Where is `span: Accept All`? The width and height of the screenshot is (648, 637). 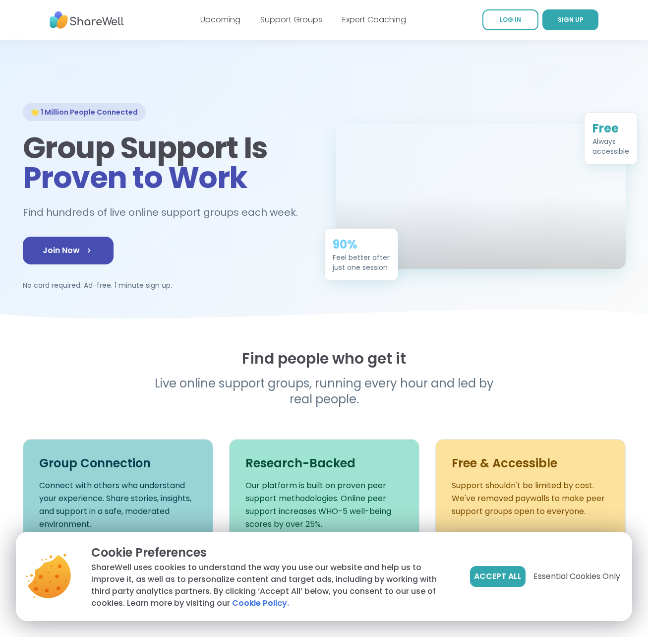 span: Accept All is located at coordinates (498, 576).